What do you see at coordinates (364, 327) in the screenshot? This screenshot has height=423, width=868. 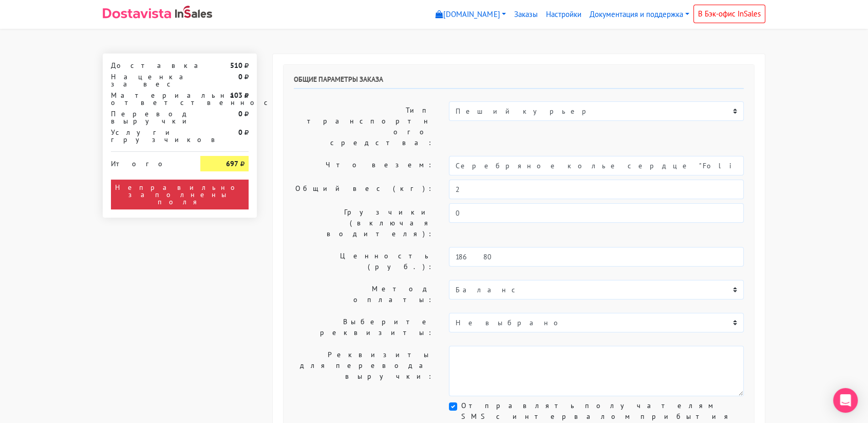 I see `label: Выберите реквизиты:` at bounding box center [364, 327].